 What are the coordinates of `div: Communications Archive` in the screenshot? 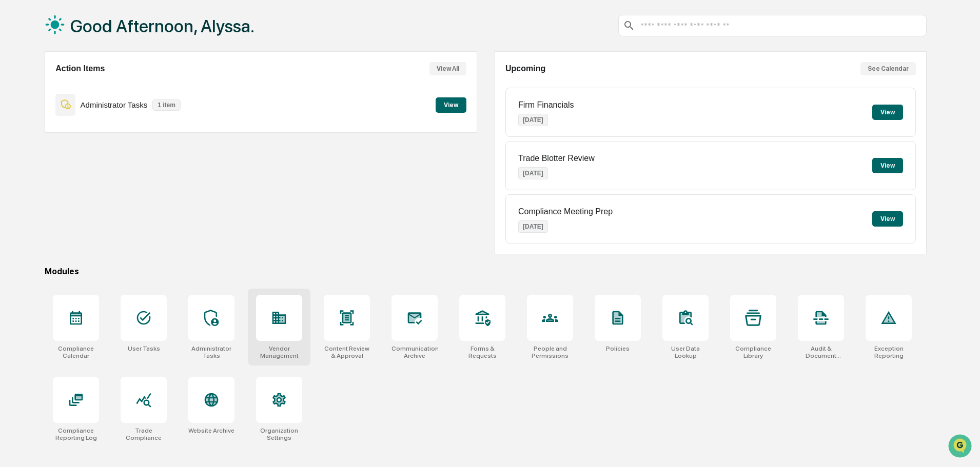 It's located at (415, 353).